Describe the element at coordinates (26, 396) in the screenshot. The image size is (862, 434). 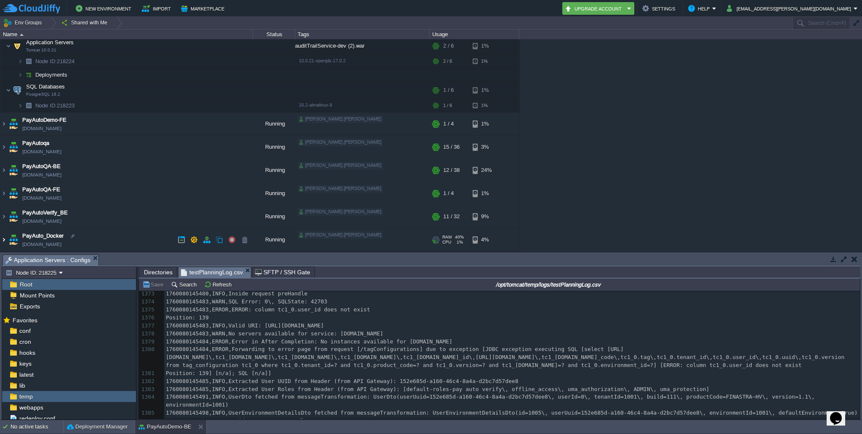
I see `span: temp` at that location.